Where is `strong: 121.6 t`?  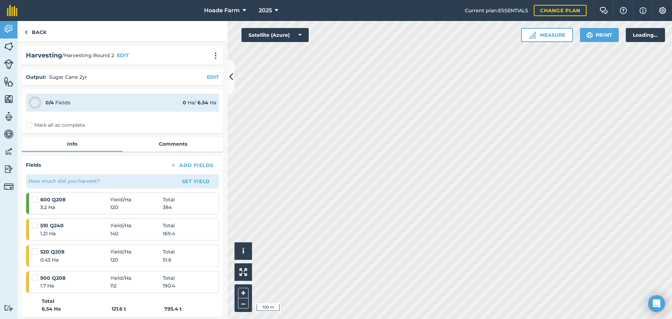
strong: 121.6 t is located at coordinates (138, 309).